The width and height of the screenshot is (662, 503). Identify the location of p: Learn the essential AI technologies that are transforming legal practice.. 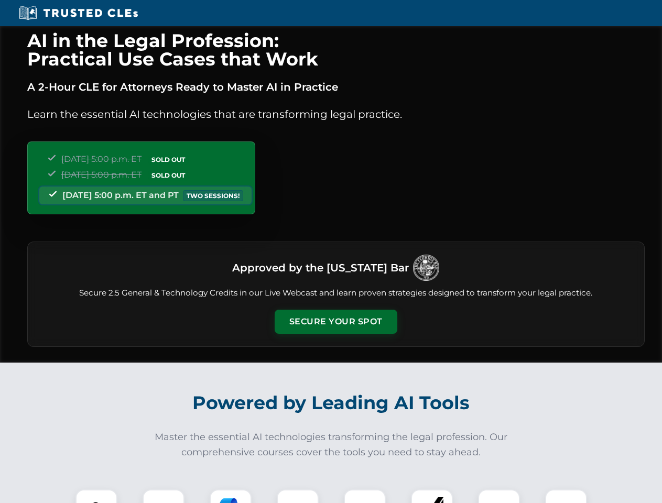
(336, 114).